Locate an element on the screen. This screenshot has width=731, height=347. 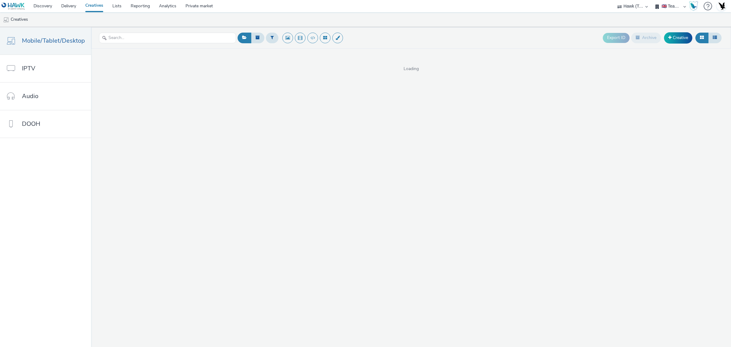
div: Hawk Academy is located at coordinates (693, 6).